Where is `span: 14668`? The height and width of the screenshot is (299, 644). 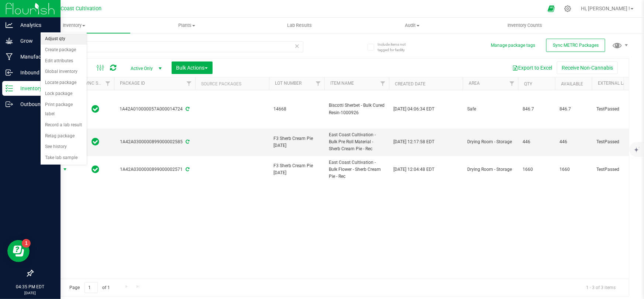 span: 14668 is located at coordinates (296, 109).